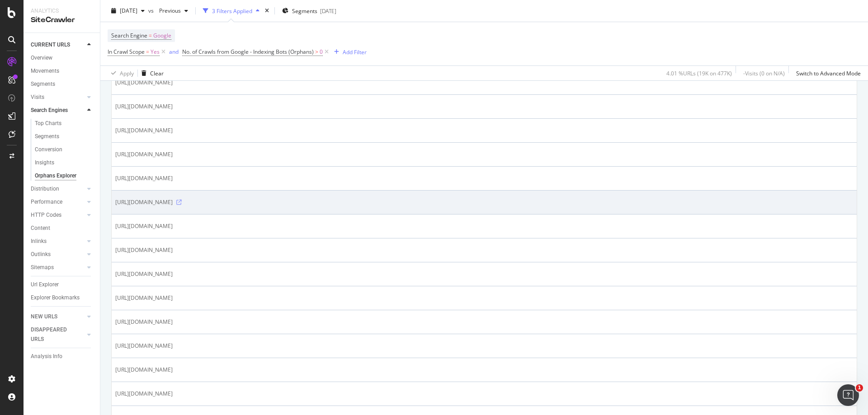 Image resolution: width=868 pixels, height=415 pixels. Describe the element at coordinates (860, 388) in the screenshot. I see `span: 1` at that location.